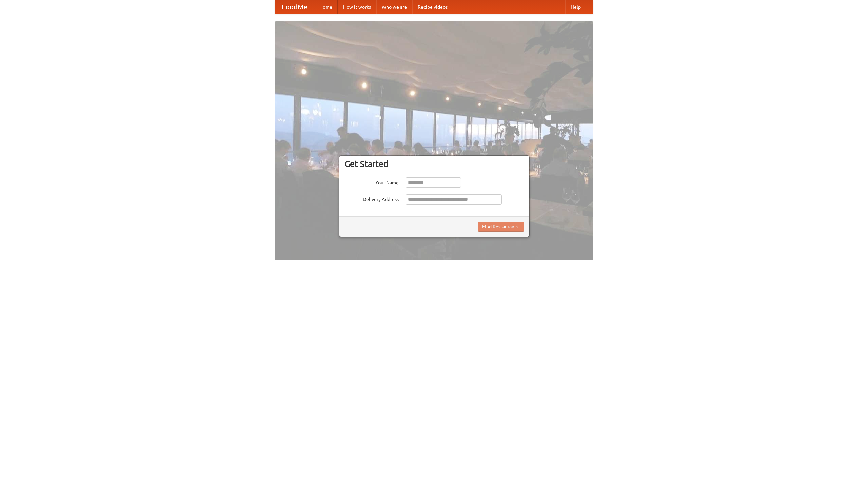 The image size is (868, 480). I want to click on a: How it works, so click(357, 7).